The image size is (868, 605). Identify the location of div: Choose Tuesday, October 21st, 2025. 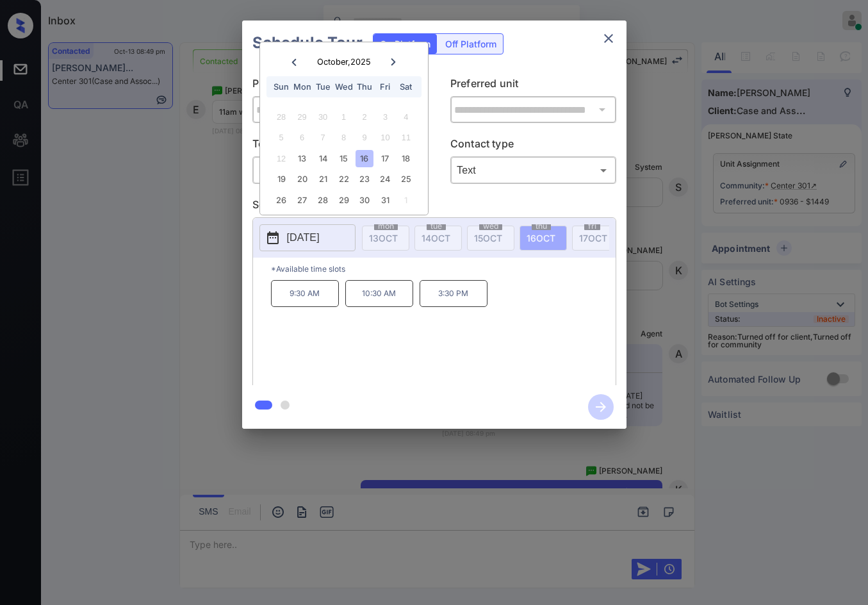
(323, 179).